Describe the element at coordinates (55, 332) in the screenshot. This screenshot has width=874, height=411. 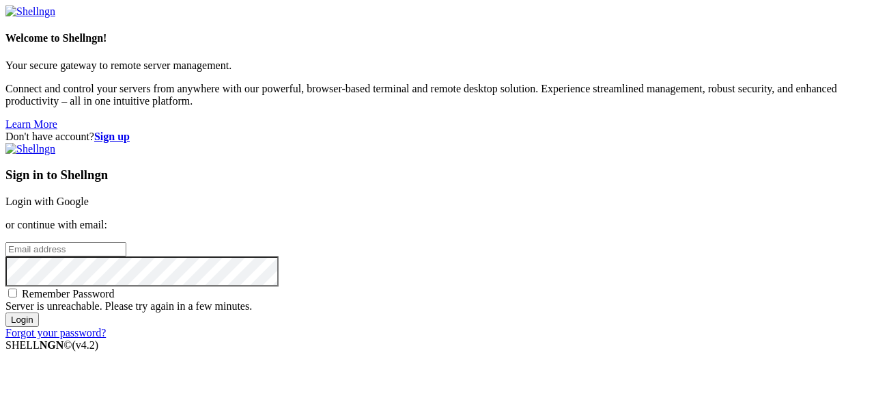
I see `a: Forgot your password?` at that location.